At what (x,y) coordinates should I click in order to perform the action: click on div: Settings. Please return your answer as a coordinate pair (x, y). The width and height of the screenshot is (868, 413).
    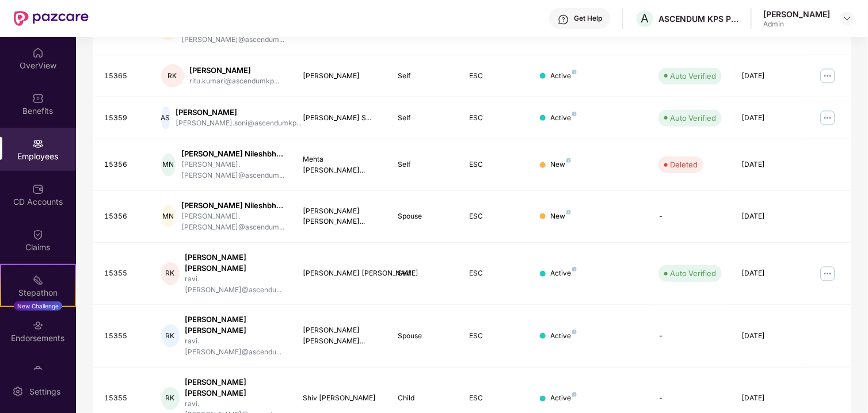
    Looking at the image, I should click on (45, 391).